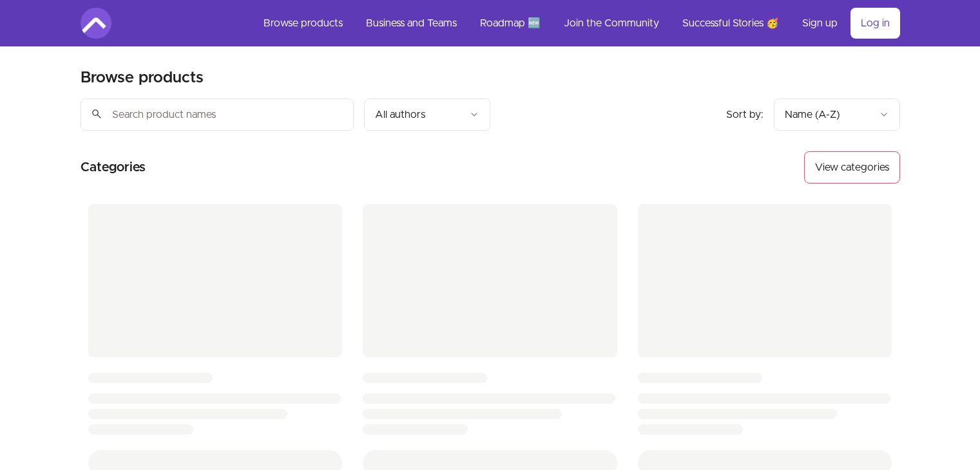 This screenshot has height=470, width=980. Describe the element at coordinates (731, 23) in the screenshot. I see `a: Successful Stories 🥳` at that location.